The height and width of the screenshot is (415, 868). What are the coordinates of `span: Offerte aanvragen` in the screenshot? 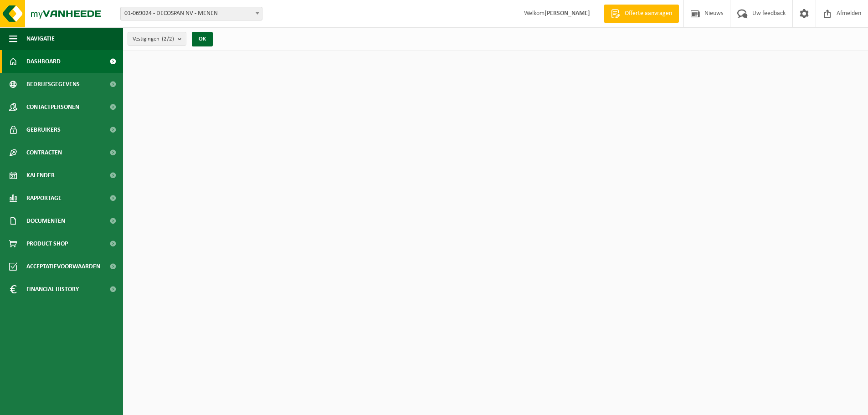 It's located at (648, 13).